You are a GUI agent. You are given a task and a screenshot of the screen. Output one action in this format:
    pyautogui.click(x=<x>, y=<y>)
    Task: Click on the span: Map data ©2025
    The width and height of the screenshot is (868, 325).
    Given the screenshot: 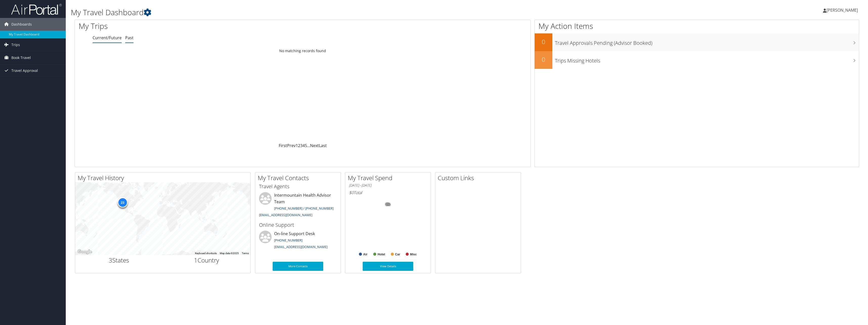 What is the action you would take?
    pyautogui.click(x=229, y=253)
    